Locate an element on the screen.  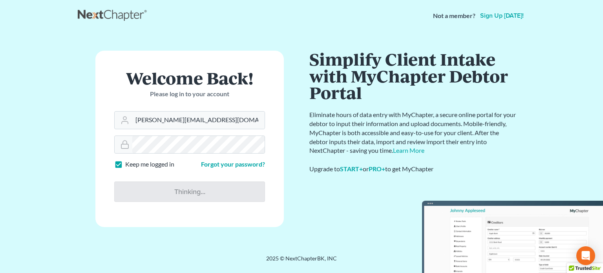
input: Thinking... is located at coordinates (190, 192).